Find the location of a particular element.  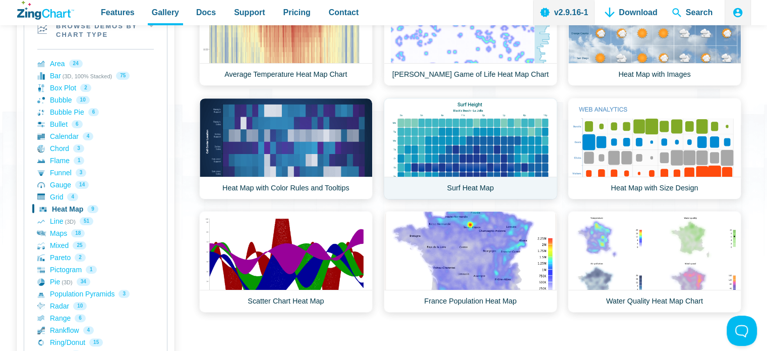

a: Heat Map with Color Rules and Tooltips is located at coordinates (286, 148).